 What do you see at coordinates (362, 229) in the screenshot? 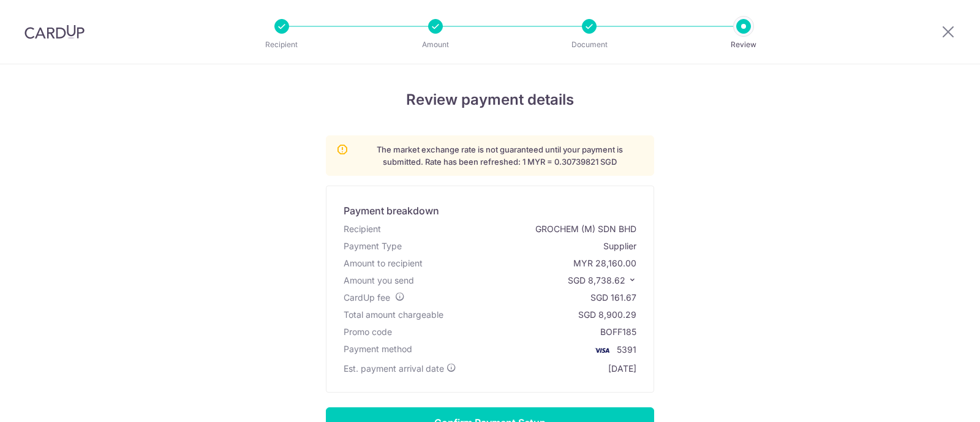
I see `div: Recipient` at bounding box center [362, 229].